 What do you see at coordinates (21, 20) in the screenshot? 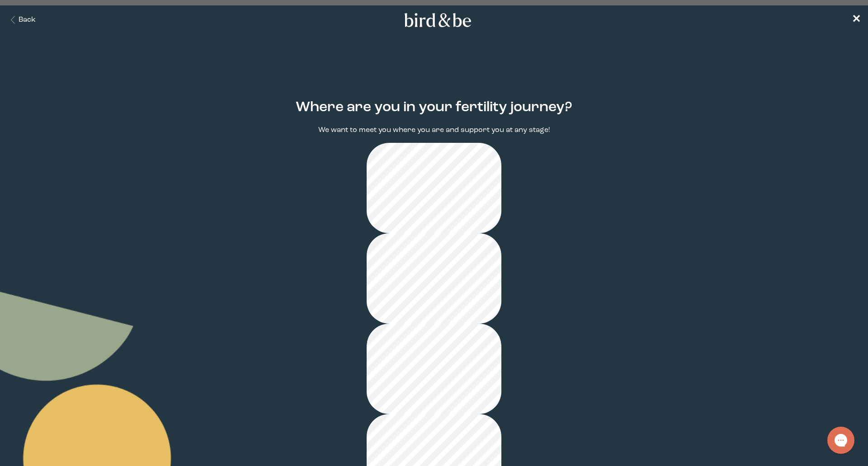
I see `button: Back Button` at bounding box center [21, 20].